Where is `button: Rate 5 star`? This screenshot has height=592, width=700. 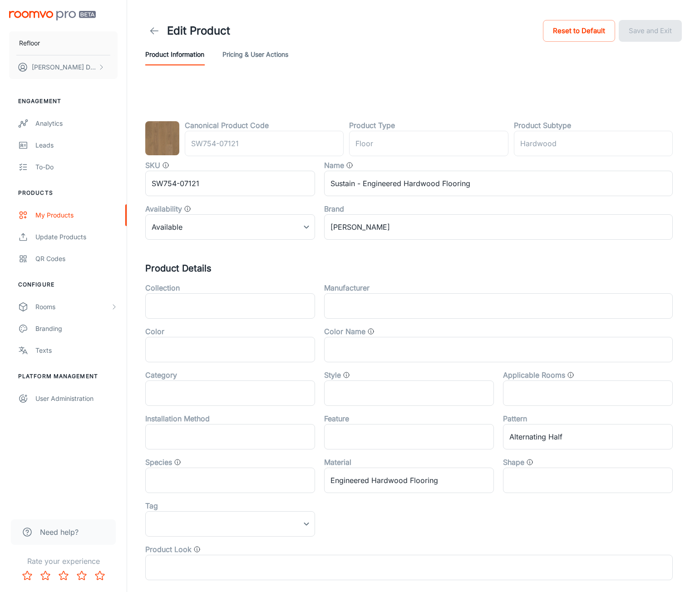 button: Rate 5 star is located at coordinates (100, 576).